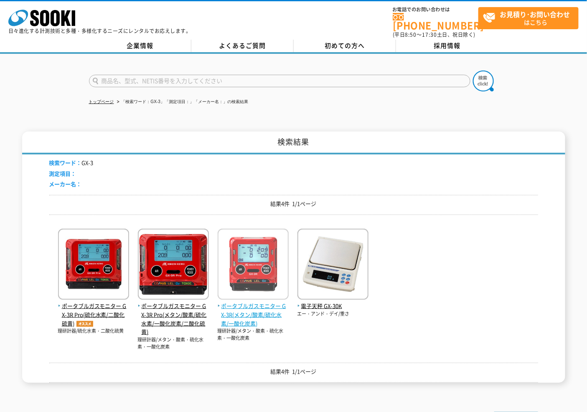  I want to click on a: 初めての方へ, so click(345, 46).